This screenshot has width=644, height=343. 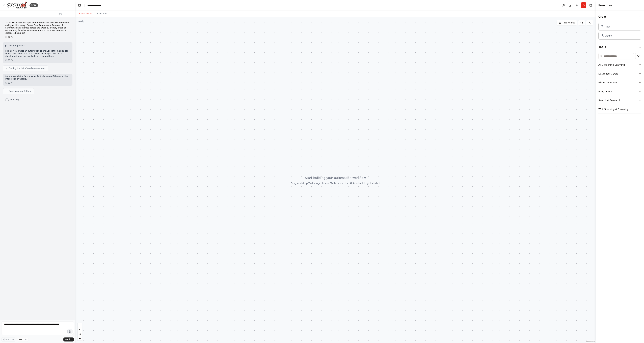 What do you see at coordinates (37, 54) in the screenshot?
I see `p: I'll help you create an automation to analyze Fathom sales call transcripts and extract valuable ...` at bounding box center [37, 54].